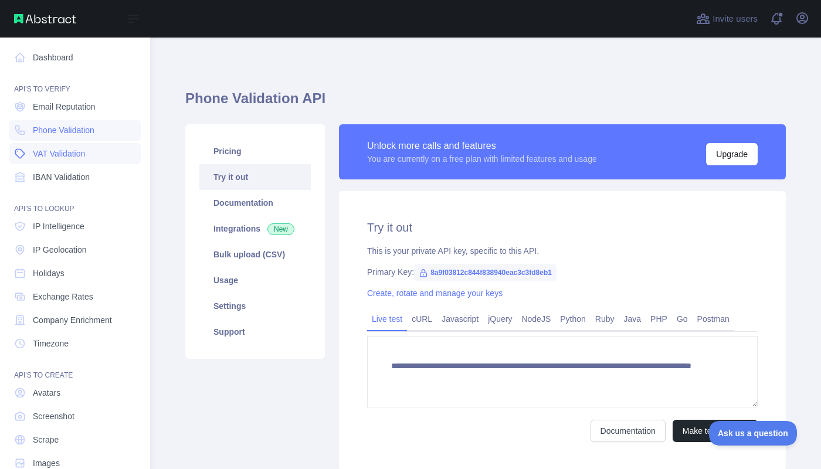  I want to click on a: NodeJS, so click(536, 319).